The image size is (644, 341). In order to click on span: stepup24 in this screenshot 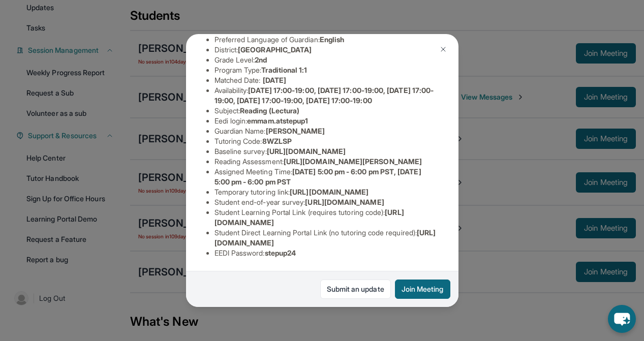, I will do `click(281, 252)`.